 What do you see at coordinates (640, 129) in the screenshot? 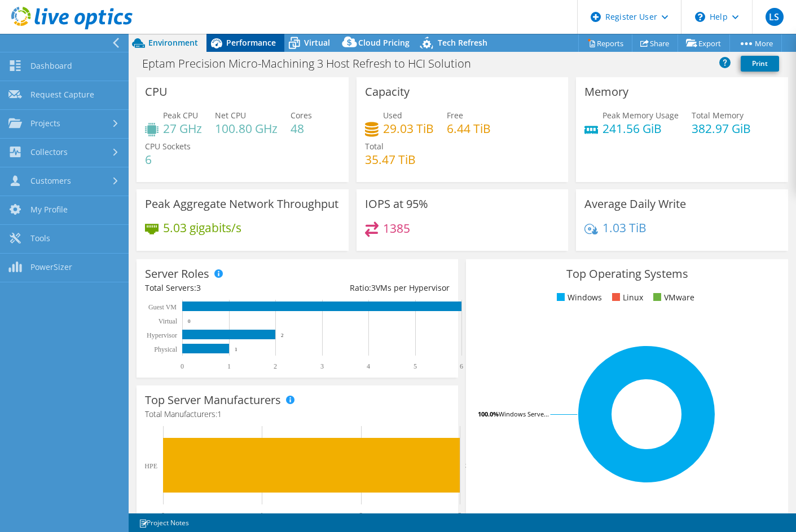
I see `h4: 241.56 GiB` at bounding box center [640, 129].